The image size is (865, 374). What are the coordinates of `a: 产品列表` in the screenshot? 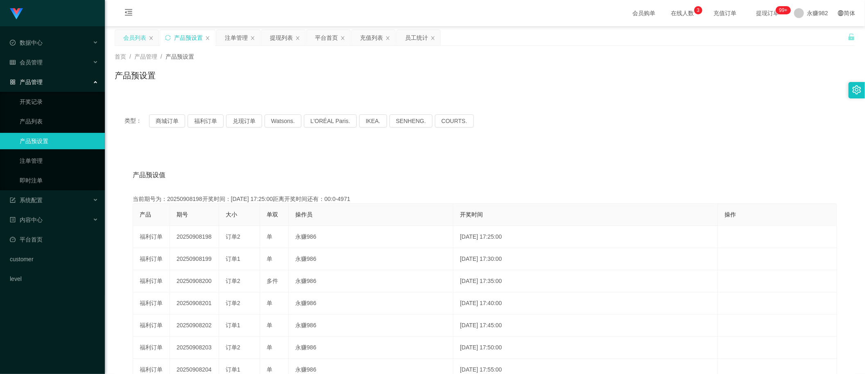 It's located at (59, 121).